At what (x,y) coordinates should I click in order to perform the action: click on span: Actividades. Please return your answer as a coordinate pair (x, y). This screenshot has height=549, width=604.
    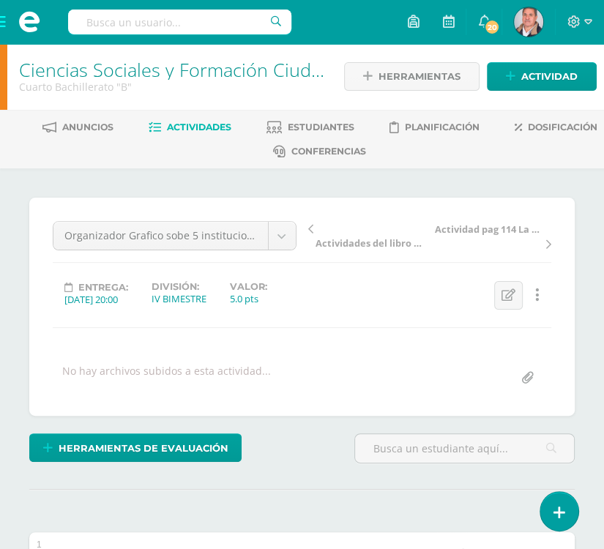
    Looking at the image, I should click on (199, 127).